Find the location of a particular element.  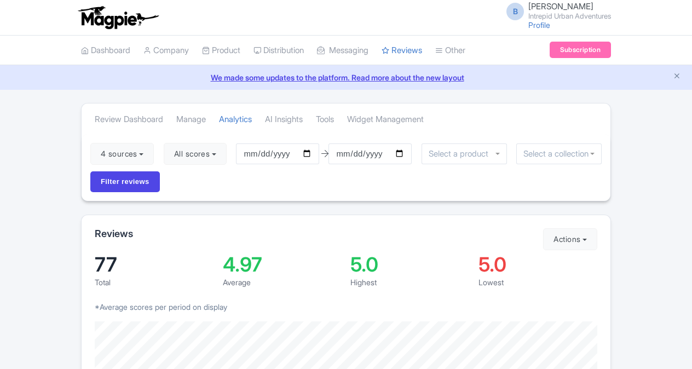

small: Intrepid Urban Adventures is located at coordinates (569, 16).